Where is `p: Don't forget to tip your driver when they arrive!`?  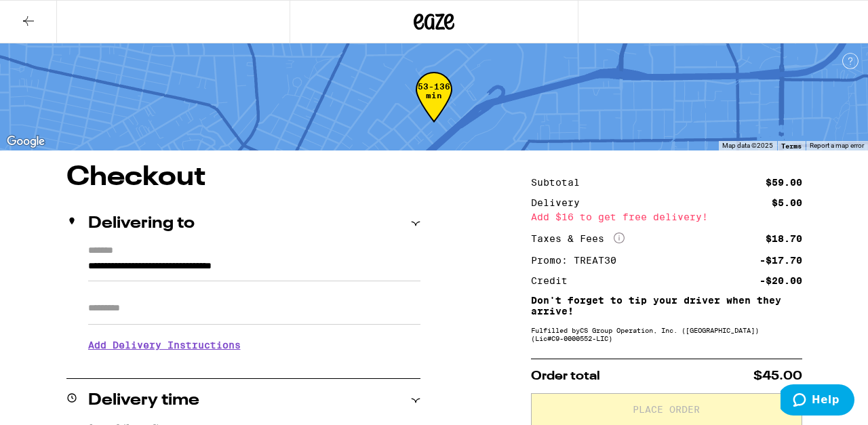 p: Don't forget to tip your driver when they arrive! is located at coordinates (667, 306).